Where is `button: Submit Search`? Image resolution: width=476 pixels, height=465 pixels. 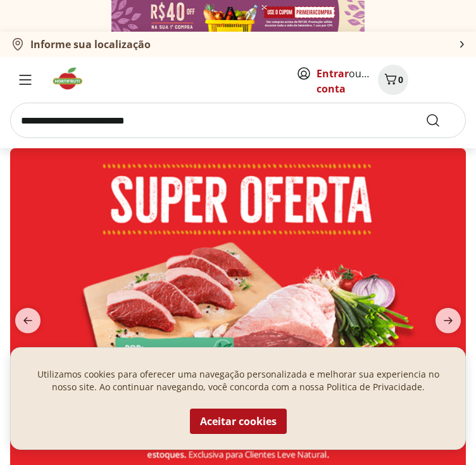
button: Submit Search is located at coordinates (441, 120).